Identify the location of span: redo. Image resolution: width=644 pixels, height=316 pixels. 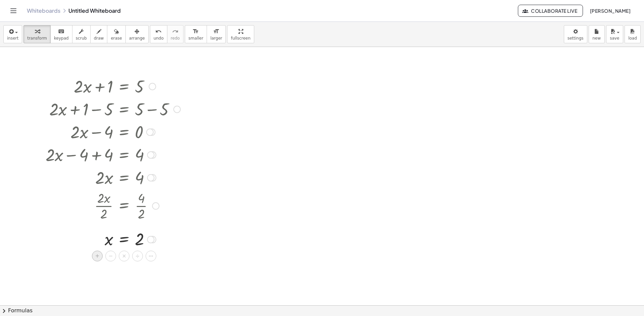
(175, 38).